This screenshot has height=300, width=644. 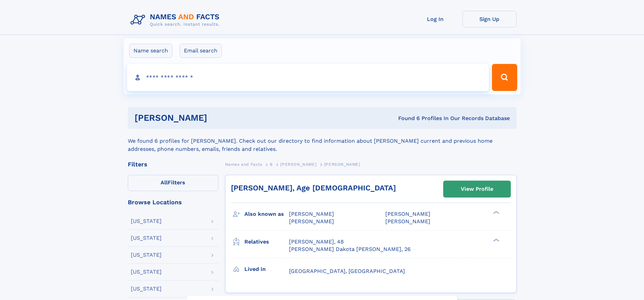 What do you see at coordinates (504, 77) in the screenshot?
I see `button: Search Button` at bounding box center [504, 77].